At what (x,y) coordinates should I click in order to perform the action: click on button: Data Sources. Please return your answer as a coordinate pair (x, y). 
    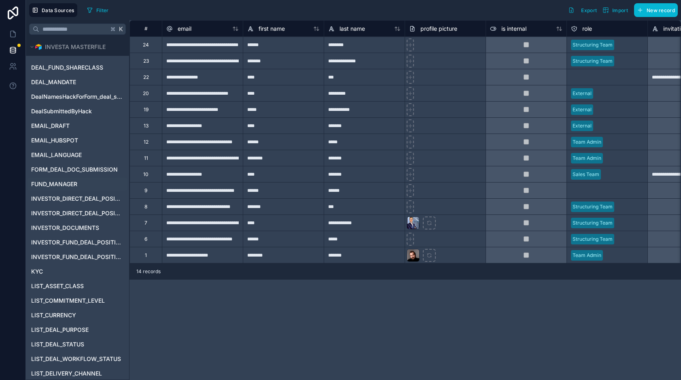
    Looking at the image, I should click on (53, 10).